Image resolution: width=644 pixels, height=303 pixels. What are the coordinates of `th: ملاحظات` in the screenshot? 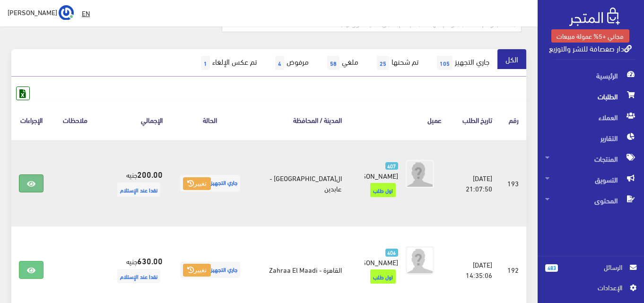 It's located at (75, 119).